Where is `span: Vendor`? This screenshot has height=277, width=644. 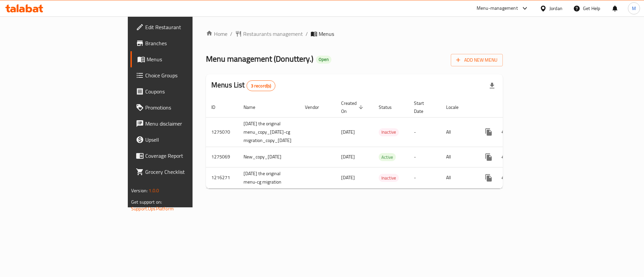 span: Vendor is located at coordinates (316, 107).